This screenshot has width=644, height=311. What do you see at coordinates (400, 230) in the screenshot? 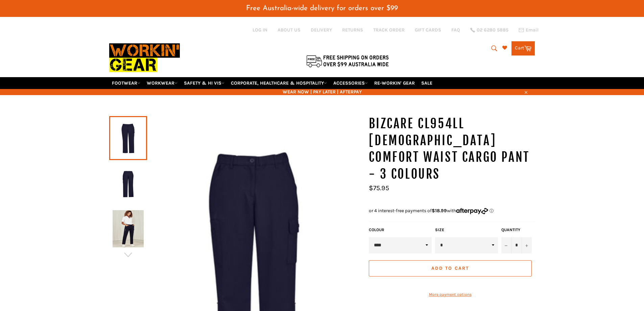
I see `label: COLOUR` at bounding box center [400, 230].